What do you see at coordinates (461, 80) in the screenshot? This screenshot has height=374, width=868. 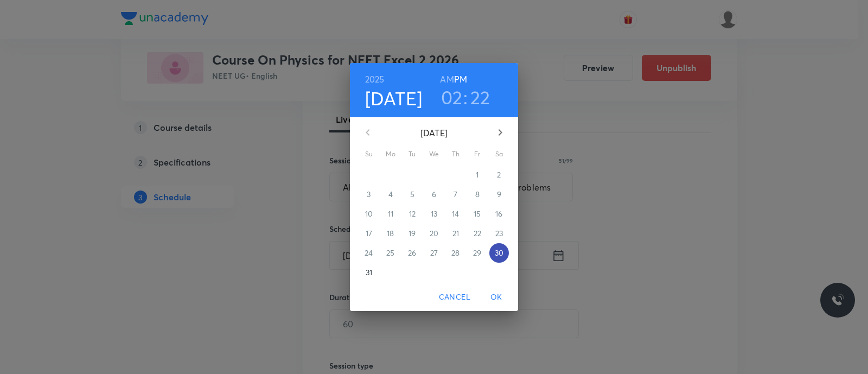 I see `button: PM` at bounding box center [461, 80].